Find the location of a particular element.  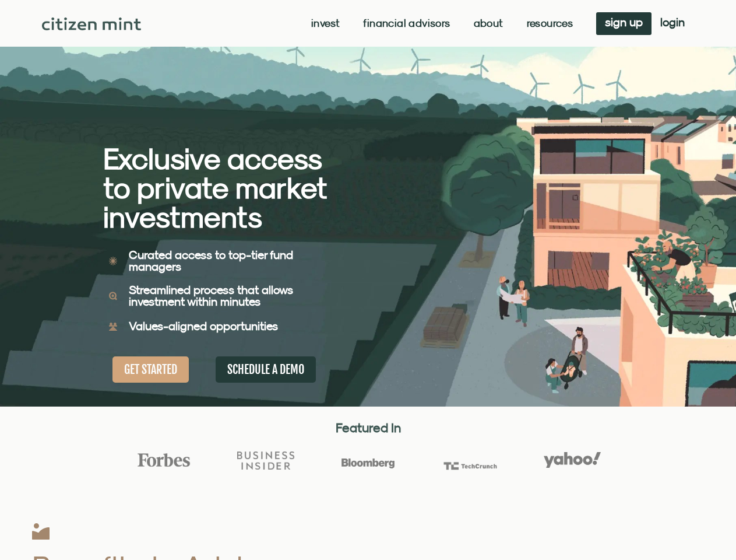

a: GET STARTED is located at coordinates (151, 369).